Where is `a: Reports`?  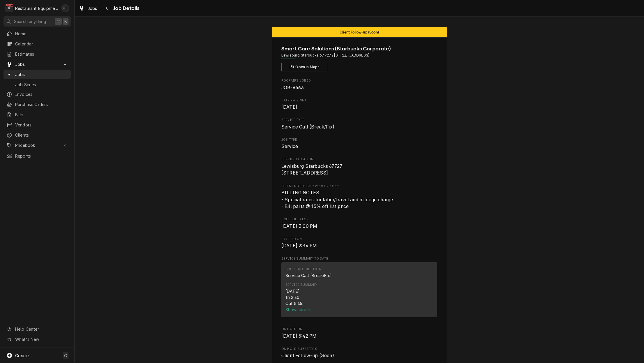
a: Reports is located at coordinates (37, 156).